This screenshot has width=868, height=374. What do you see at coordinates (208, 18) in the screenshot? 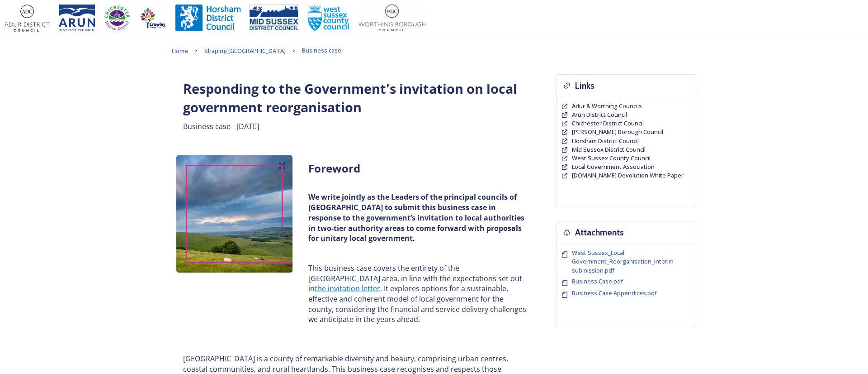
I see `img: Horsham%20DC%20Logo.jpg` at bounding box center [208, 18].